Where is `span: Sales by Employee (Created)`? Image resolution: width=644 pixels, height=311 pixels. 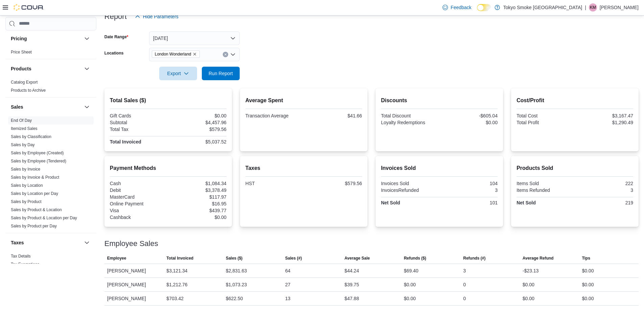
span: Sales by Employee (Created) is located at coordinates (37, 153).